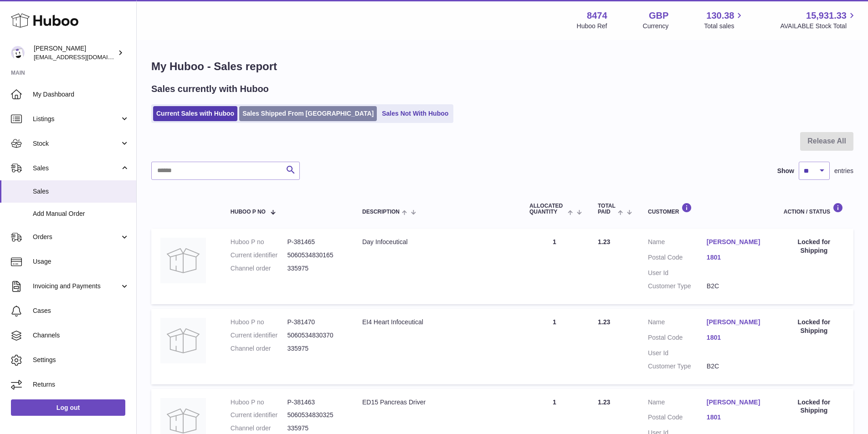 The width and height of the screenshot is (868, 434). Describe the element at coordinates (81, 214) in the screenshot. I see `span: Add Manual Order` at that location.